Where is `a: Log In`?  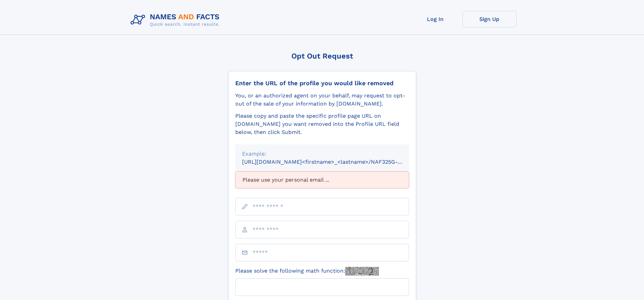 a: Log In is located at coordinates (435, 19).